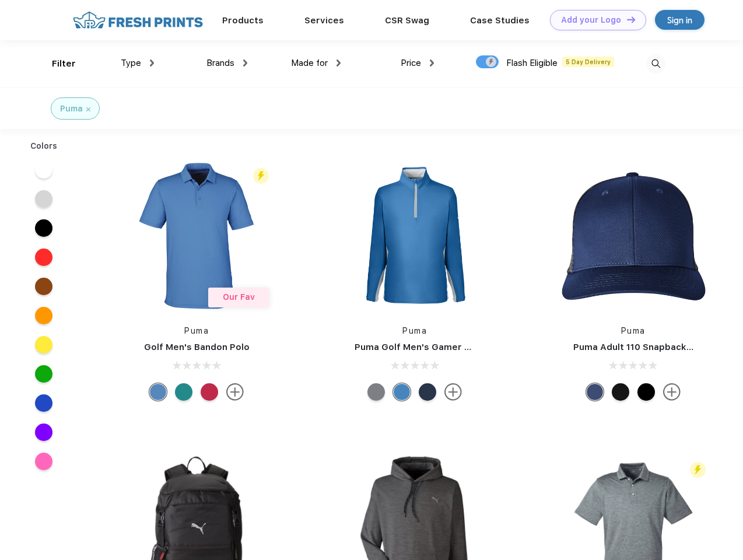  Describe the element at coordinates (158, 392) in the screenshot. I see `div: Lake Blue` at that location.